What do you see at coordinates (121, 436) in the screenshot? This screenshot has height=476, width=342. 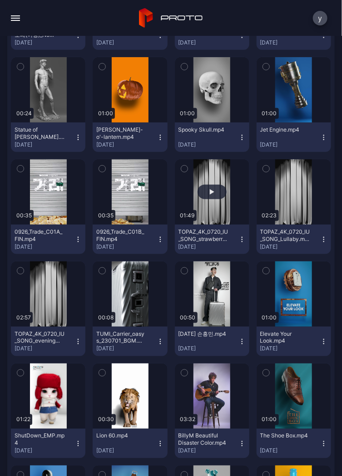 I see `div: Lion 60.mp4` at bounding box center [121, 436].